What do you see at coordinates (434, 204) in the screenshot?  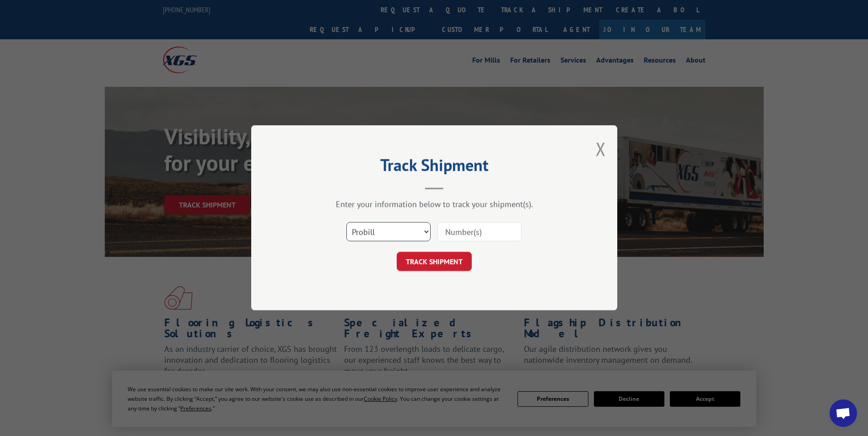 I see `div: Enter your information below to track your shipment(s).` at bounding box center [434, 204].